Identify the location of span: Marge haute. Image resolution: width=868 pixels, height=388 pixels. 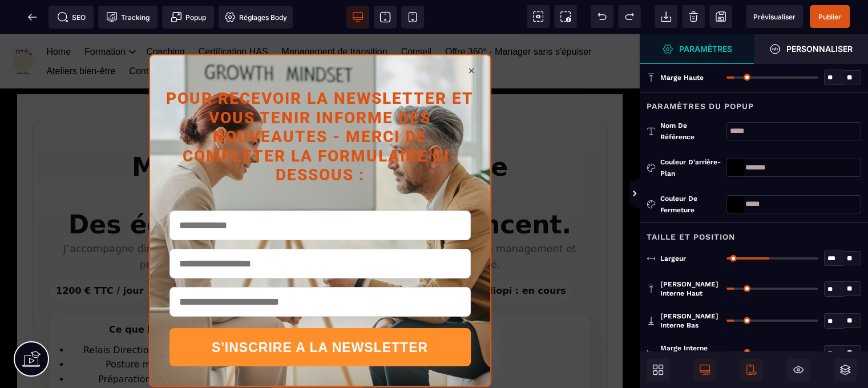
(682, 78).